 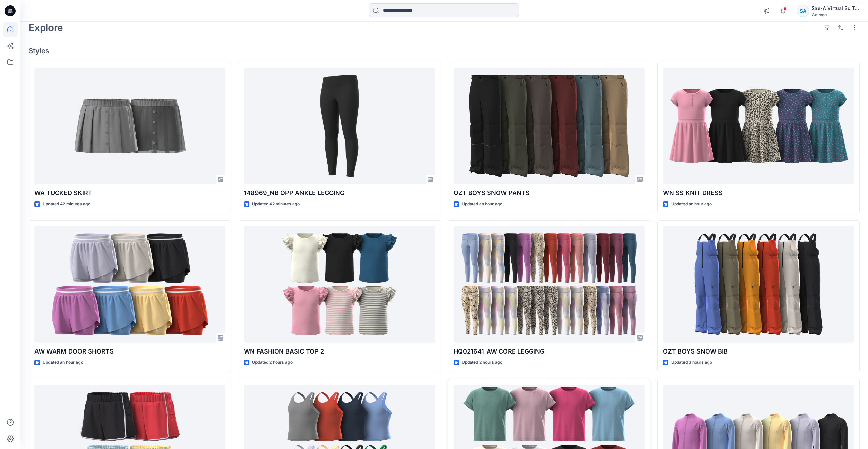 What do you see at coordinates (444, 51) in the screenshot?
I see `h4: Styles` at bounding box center [444, 51].